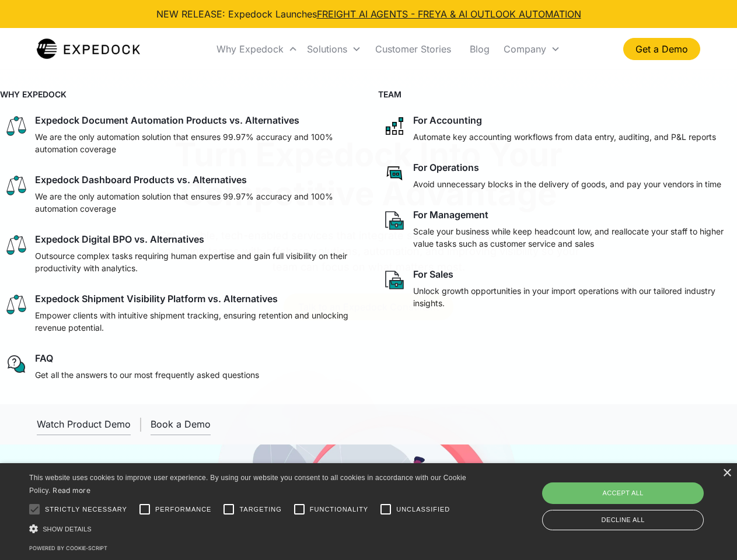 This screenshot has width=737, height=560. What do you see at coordinates (16, 364) in the screenshot?
I see `img: regular chat bubble icon` at bounding box center [16, 364].